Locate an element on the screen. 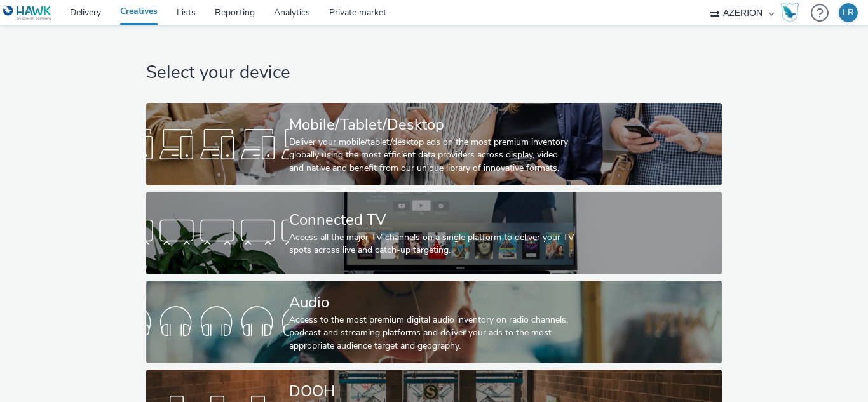  div: Audio is located at coordinates (431, 302).